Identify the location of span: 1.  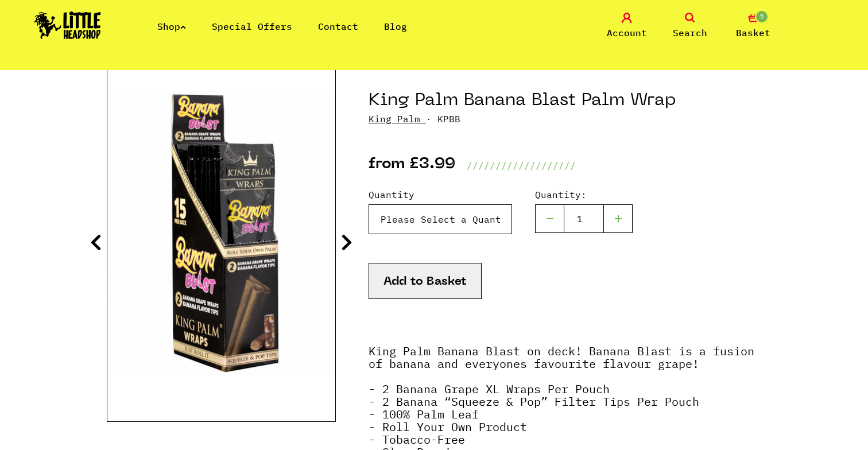
(761, 16).